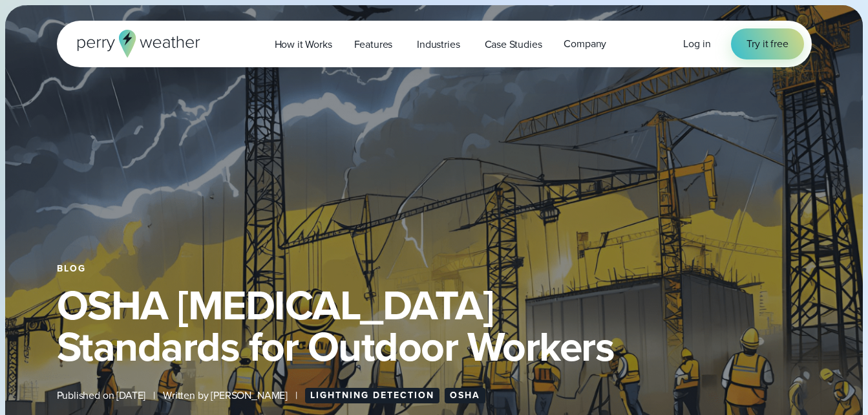  I want to click on div: Blog, so click(434, 269).